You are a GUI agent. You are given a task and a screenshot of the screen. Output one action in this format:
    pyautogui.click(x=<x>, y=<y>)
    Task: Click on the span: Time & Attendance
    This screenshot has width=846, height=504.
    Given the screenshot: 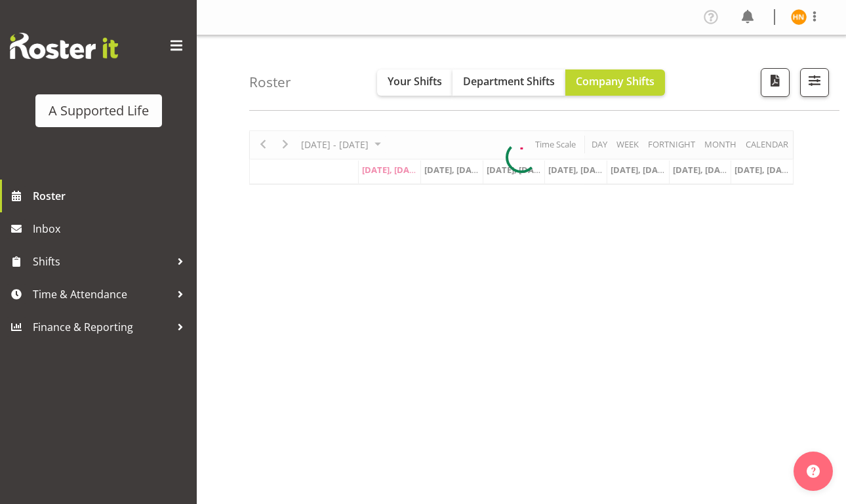 What is the action you would take?
    pyautogui.click(x=101, y=294)
    